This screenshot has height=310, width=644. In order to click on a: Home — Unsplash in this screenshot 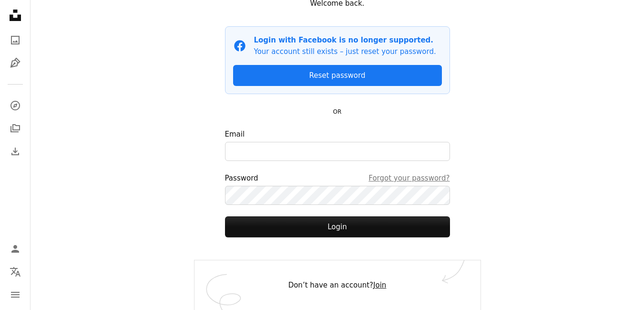, I will do `click(15, 16)`.